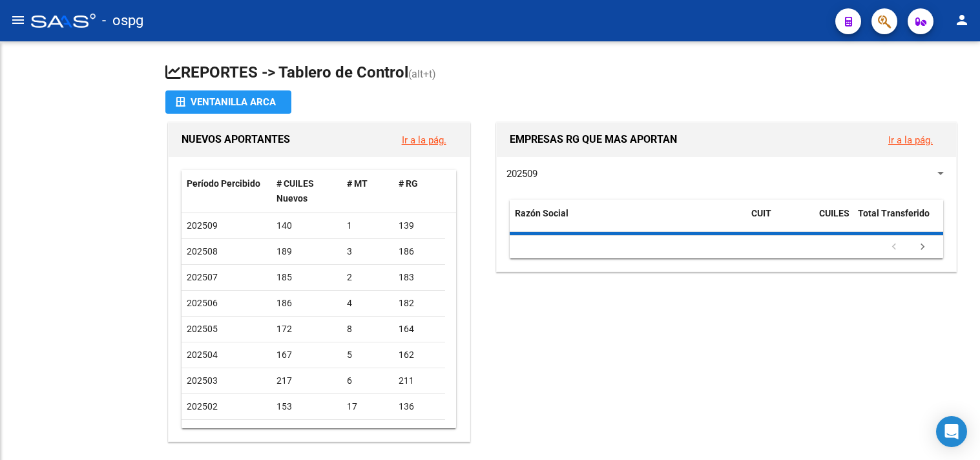  Describe the element at coordinates (780, 221) in the screenshot. I see `datatable-header-cell: CUIT` at that location.